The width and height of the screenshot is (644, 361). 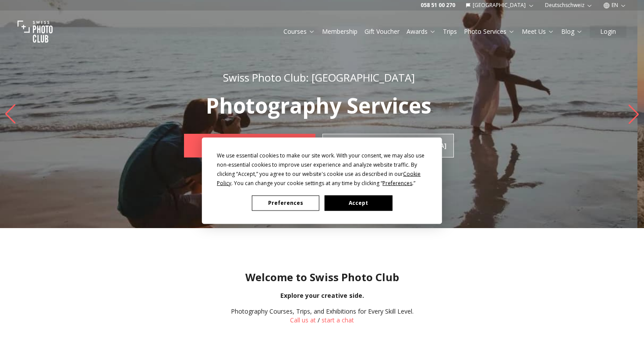 What do you see at coordinates (397, 183) in the screenshot?
I see `span: Preferences` at bounding box center [397, 183].